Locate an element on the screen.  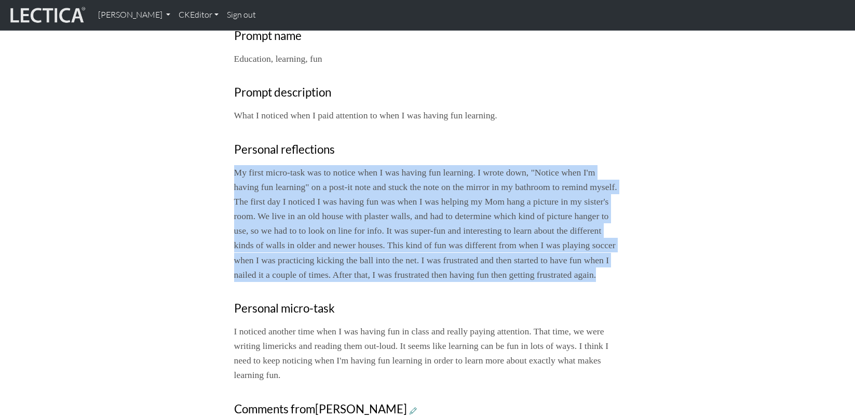
p: My first micro-task was to notice when I was having fun learning. I wrote down, "Notice when I'm ... is located at coordinates (428, 223).